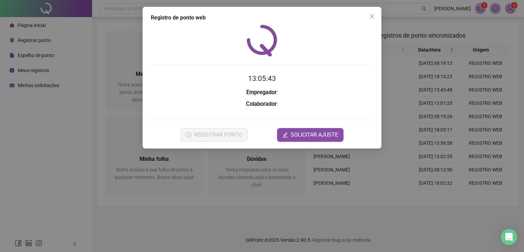 The width and height of the screenshot is (524, 252). What do you see at coordinates (261, 92) in the screenshot?
I see `strong: Empregador` at bounding box center [261, 92].